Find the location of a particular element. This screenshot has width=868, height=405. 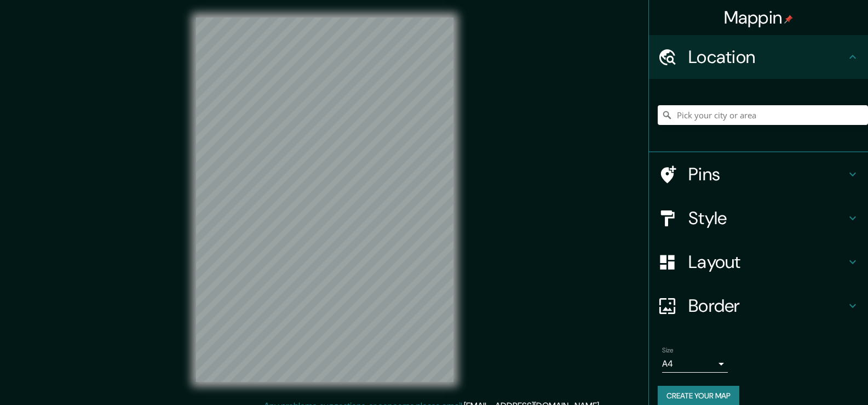

label: Size is located at coordinates (668, 350).